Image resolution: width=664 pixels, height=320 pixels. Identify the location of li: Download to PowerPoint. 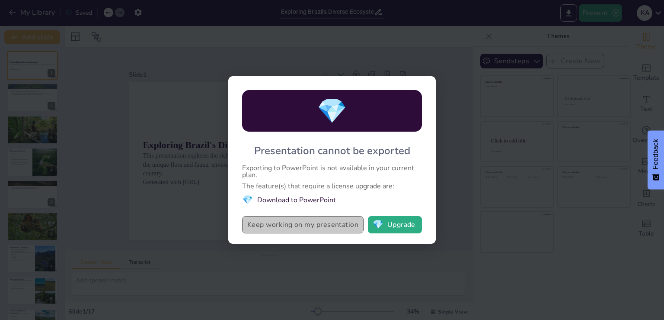
(332, 199).